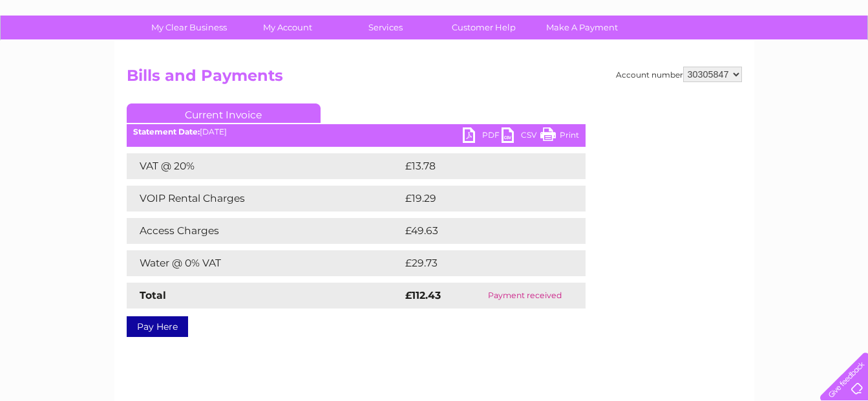 Image resolution: width=868 pixels, height=401 pixels. I want to click on a: 0333 014 3131, so click(669, 14).